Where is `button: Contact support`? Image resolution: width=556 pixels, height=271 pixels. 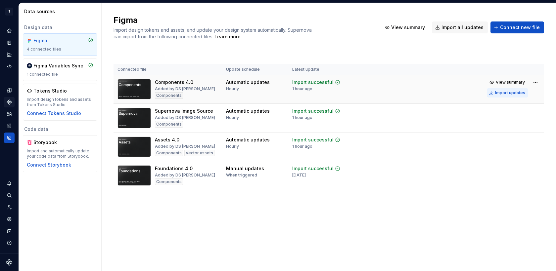 button: Contact support is located at coordinates (9, 231).